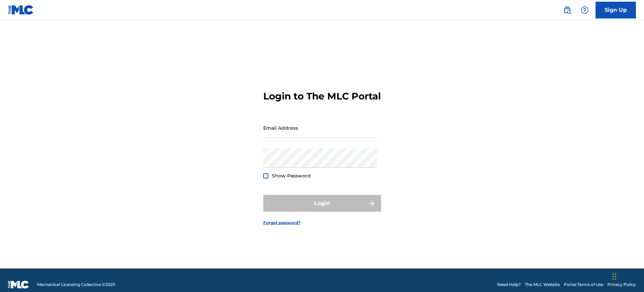 The height and width of the screenshot is (292, 644). What do you see at coordinates (76, 284) in the screenshot?
I see `span: Mechanical Licensing Collective © 2025` at bounding box center [76, 284].